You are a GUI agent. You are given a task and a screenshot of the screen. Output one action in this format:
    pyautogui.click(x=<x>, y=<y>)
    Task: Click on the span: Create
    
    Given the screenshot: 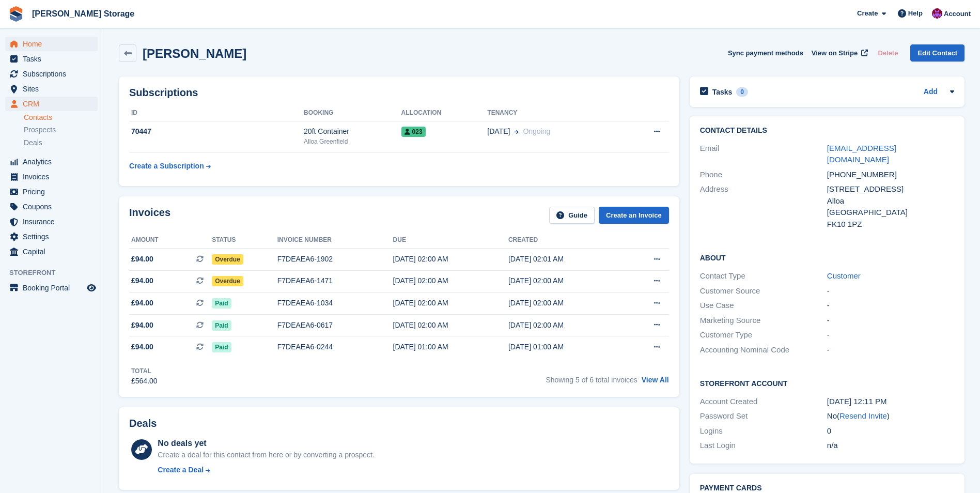 What is the action you would take?
    pyautogui.click(x=868, y=14)
    